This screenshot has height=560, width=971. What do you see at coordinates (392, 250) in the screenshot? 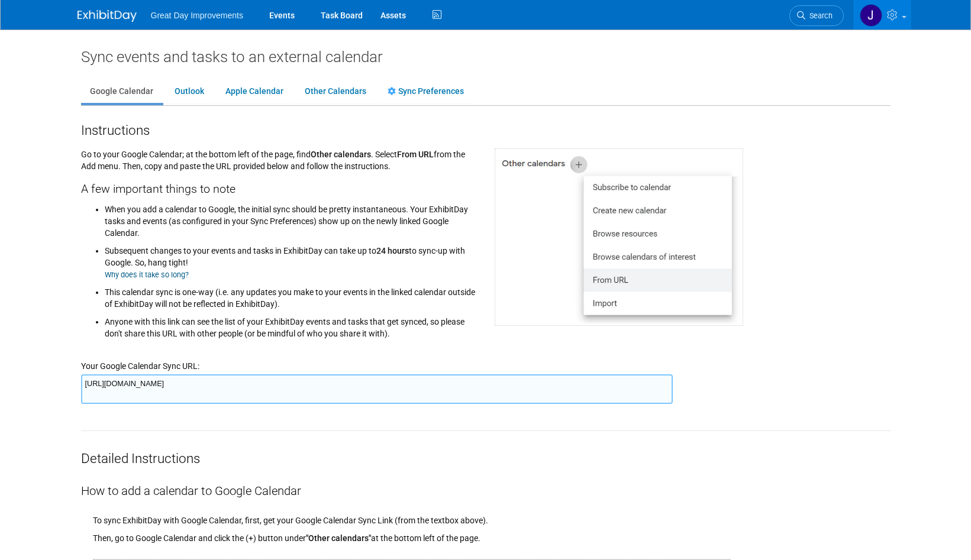
I see `span: 24 hours` at bounding box center [392, 250].